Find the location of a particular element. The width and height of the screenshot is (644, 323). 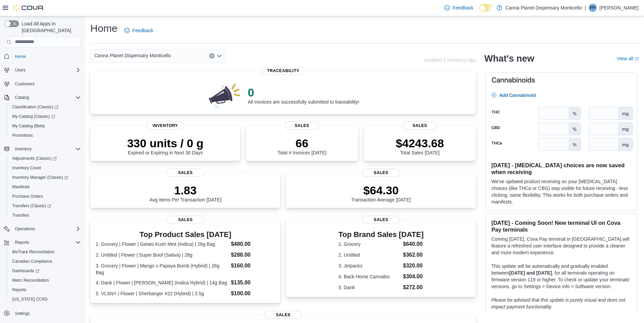

dd: $160.00 is located at coordinates (253, 266).